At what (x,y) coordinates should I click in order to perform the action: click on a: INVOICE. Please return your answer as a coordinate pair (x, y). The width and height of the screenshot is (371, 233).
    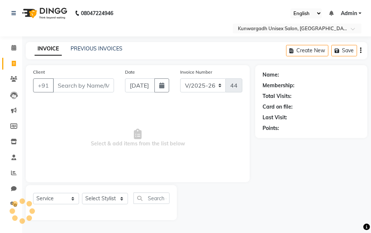
    Looking at the image, I should click on (48, 49).